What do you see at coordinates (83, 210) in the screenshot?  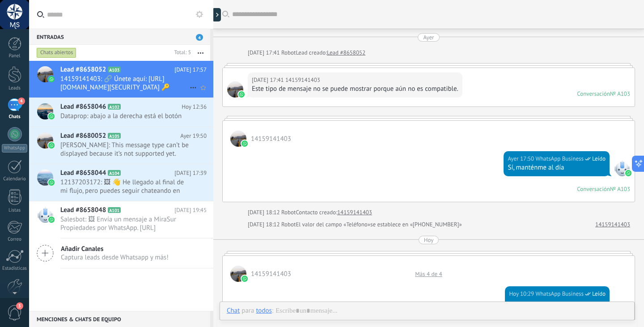 I see `span: Lead #8658048` at bounding box center [83, 210].